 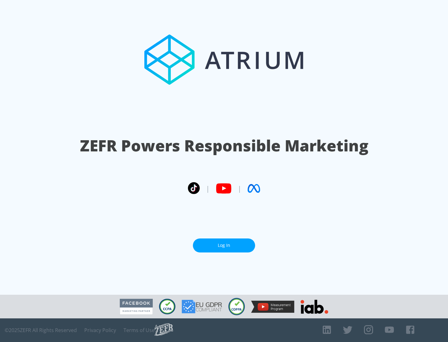 I want to click on h1: ZEFR Powers Responsible Marketing, so click(x=224, y=146).